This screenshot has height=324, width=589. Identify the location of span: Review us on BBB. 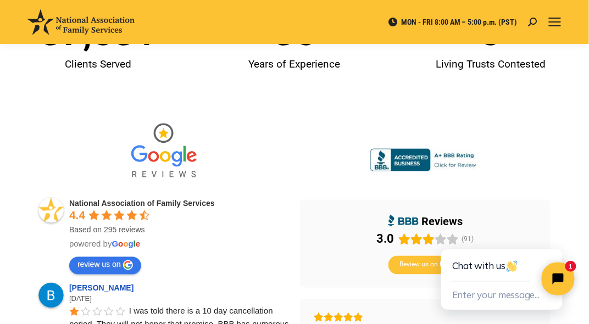
(426, 266).